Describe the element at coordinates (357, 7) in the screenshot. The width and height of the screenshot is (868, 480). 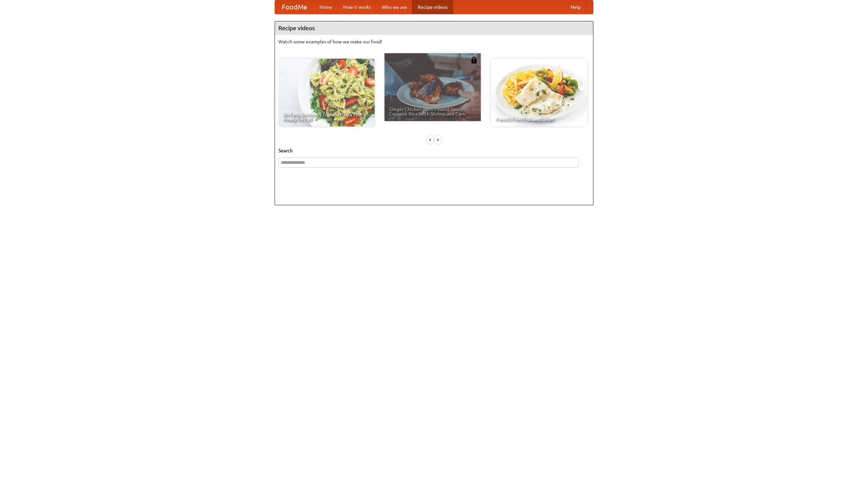
I see `a: How it works` at that location.